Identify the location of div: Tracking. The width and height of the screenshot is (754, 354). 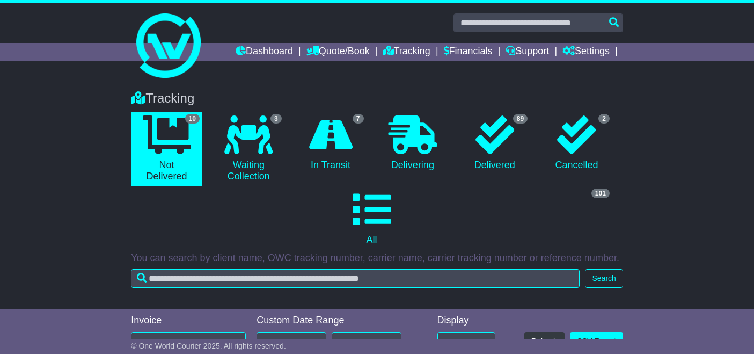
(377, 98).